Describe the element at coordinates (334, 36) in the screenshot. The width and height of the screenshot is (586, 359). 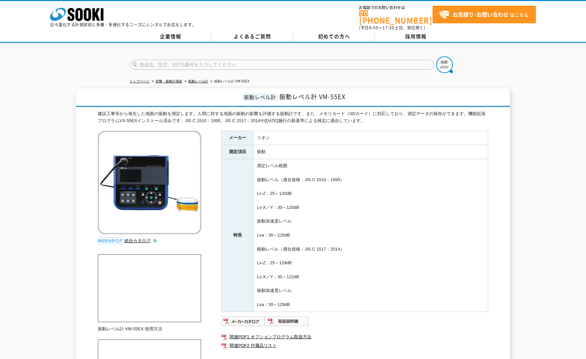
I see `span: 初めての方へ` at that location.